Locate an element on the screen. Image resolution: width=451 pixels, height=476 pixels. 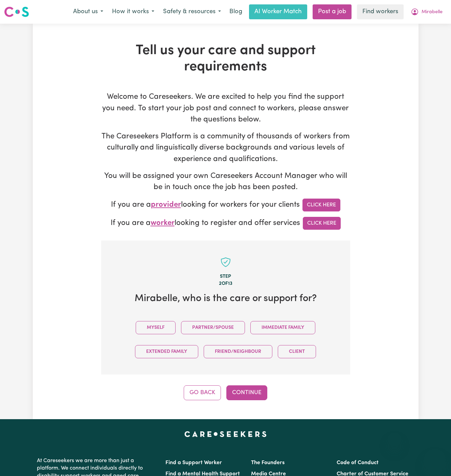
img: Careseekers logo is located at coordinates (16, 12).